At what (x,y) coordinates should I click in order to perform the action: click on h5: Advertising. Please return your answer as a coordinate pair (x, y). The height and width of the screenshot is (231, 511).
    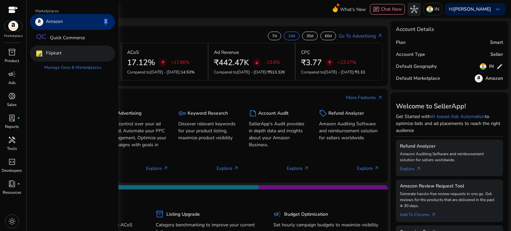
    Looking at the image, I should click on (129, 113).